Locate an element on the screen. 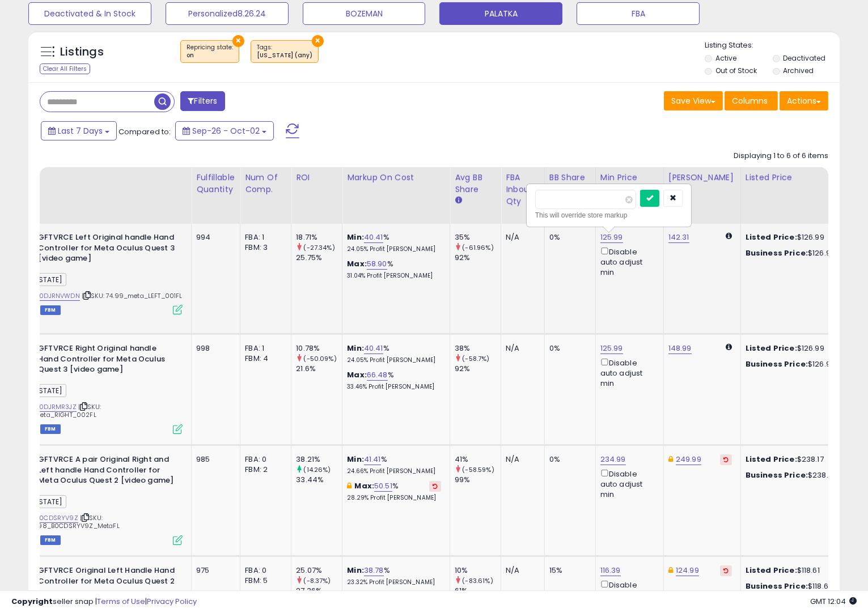  button: PALATKA is located at coordinates (501, 13).